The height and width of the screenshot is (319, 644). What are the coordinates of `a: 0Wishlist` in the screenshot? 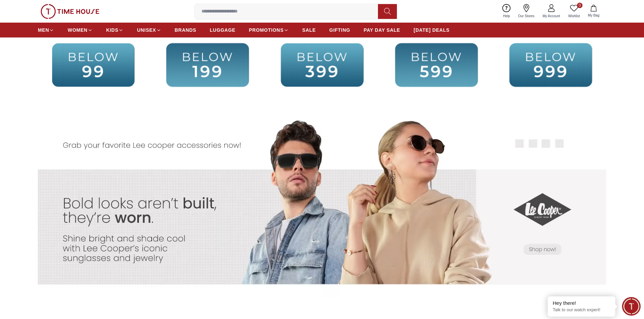 It's located at (574, 11).